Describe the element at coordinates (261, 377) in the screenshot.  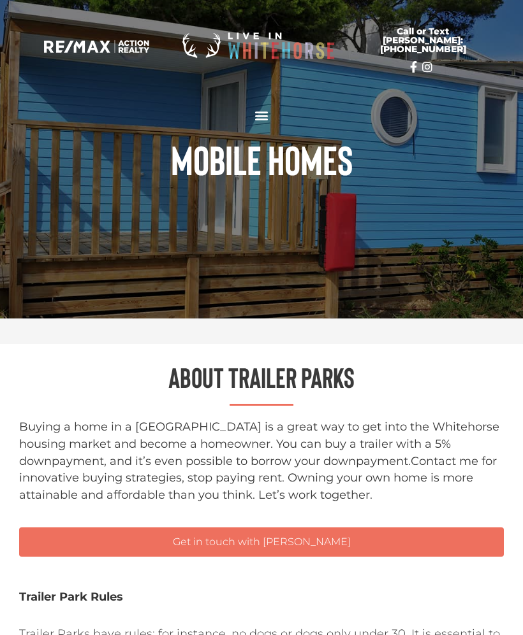
I see `h2: About Trailer Parks` at that location.